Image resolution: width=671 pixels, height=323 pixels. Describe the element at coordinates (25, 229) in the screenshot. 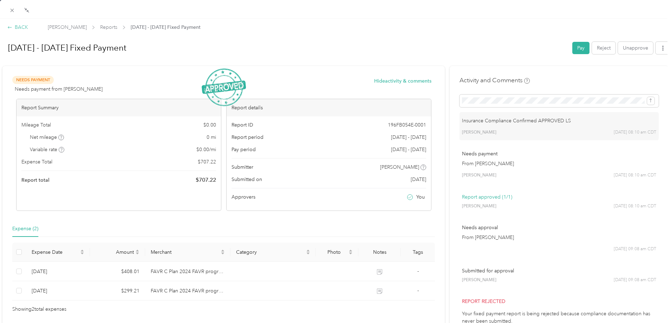

I see `div: Expense (2)` at that location.